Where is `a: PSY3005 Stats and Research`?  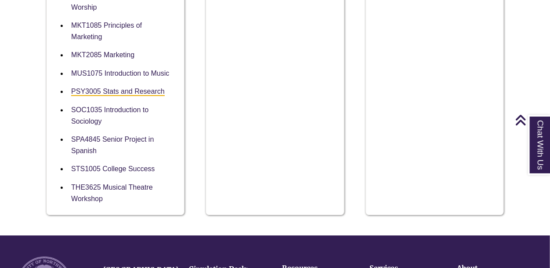
a: PSY3005 Stats and Research is located at coordinates (118, 91).